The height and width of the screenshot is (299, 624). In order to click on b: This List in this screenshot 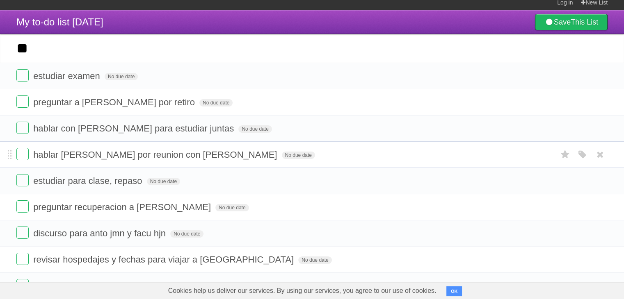, I will do `click(584, 22)`.